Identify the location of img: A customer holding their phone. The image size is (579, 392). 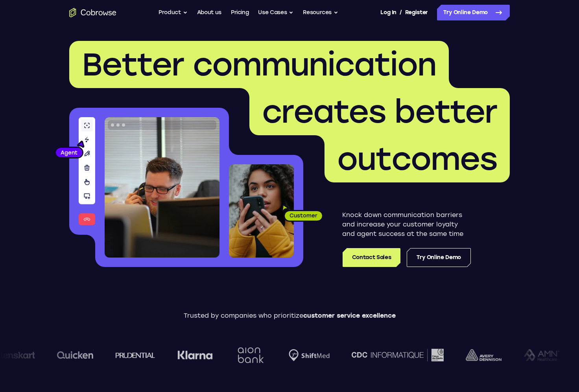
(261, 211).